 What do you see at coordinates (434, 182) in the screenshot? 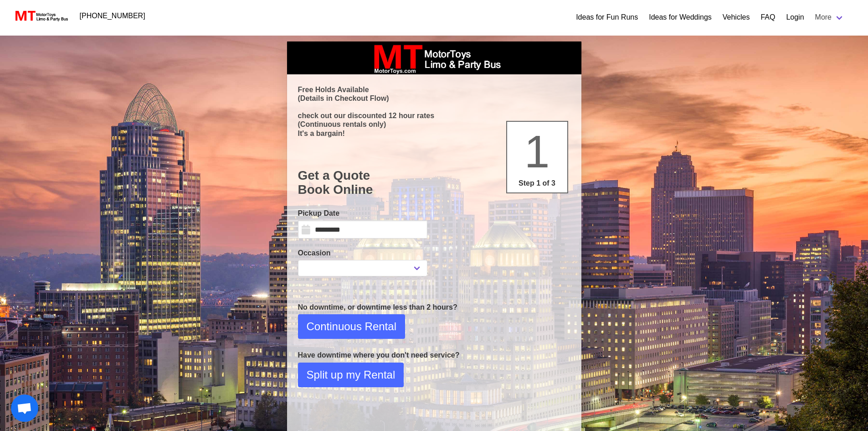
I see `h1: Get a Quote Book Online` at bounding box center [434, 182].